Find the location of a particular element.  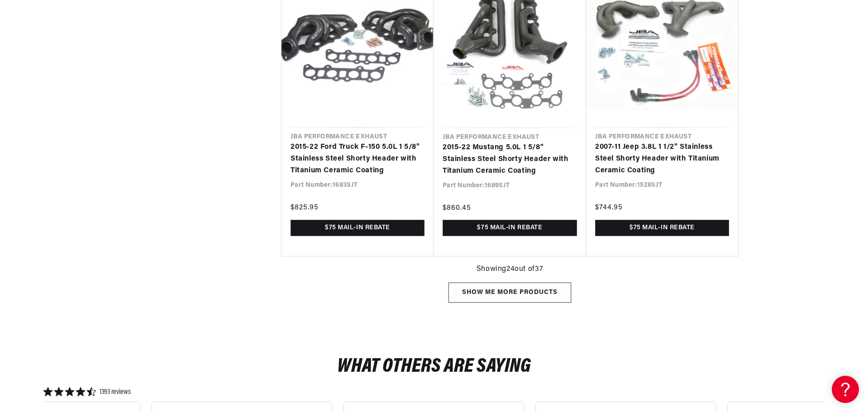

div: 4.6740847 star rating is located at coordinates (87, 392).